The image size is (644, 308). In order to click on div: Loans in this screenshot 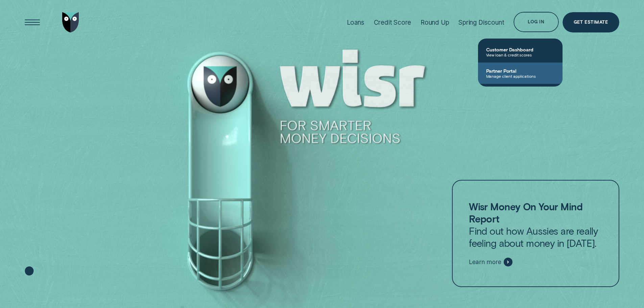, I will do `click(356, 22)`.